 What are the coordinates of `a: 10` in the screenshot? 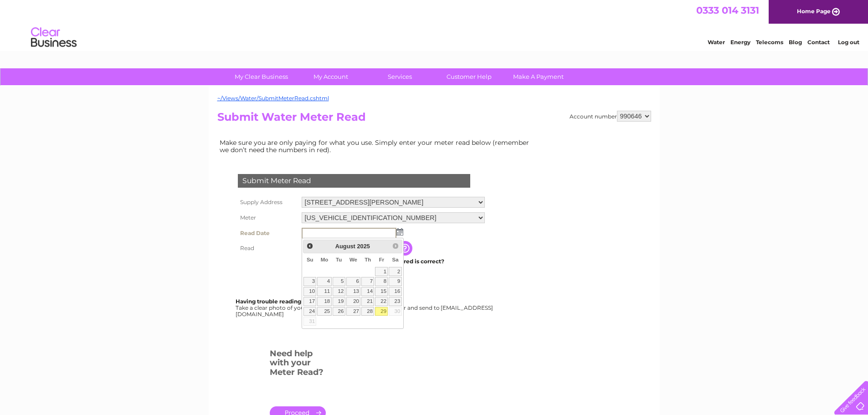 It's located at (310, 291).